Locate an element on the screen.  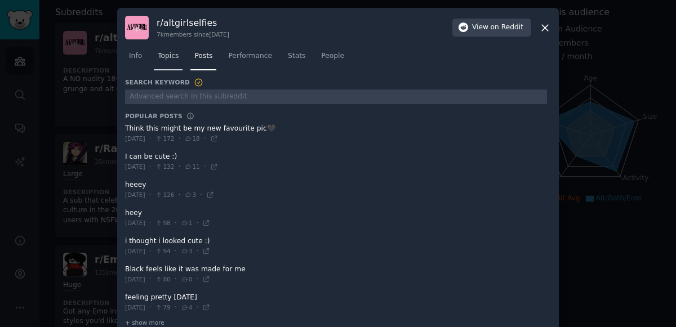
span: 1 is located at coordinates (186, 223).